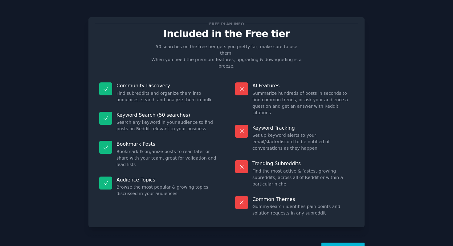  I want to click on p: Audience Topics, so click(167, 180).